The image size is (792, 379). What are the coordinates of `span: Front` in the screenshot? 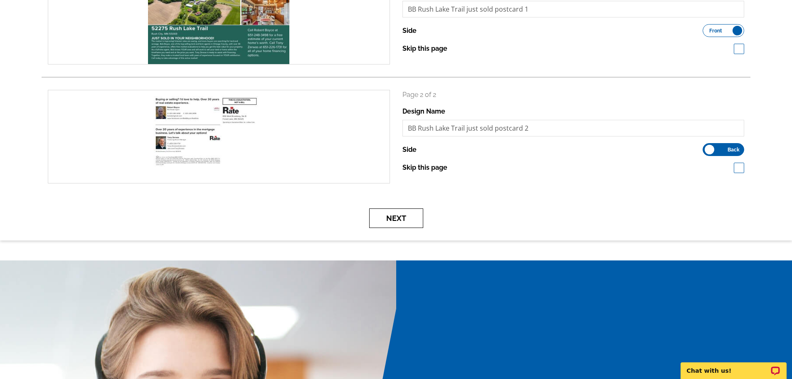 It's located at (716, 31).